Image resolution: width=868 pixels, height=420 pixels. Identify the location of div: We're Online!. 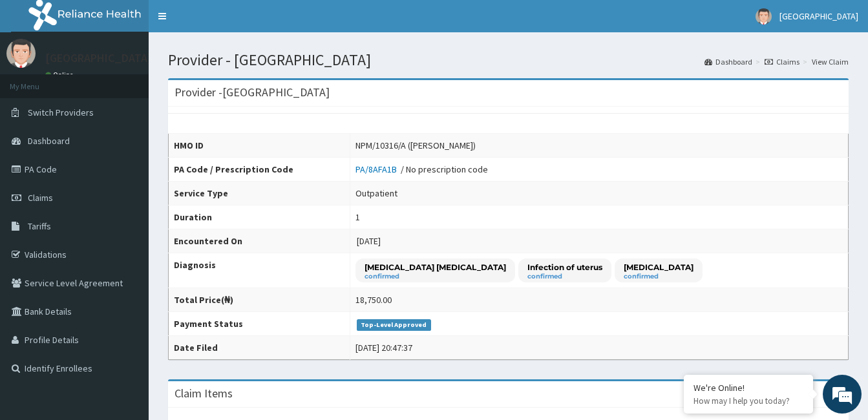
(749, 387).